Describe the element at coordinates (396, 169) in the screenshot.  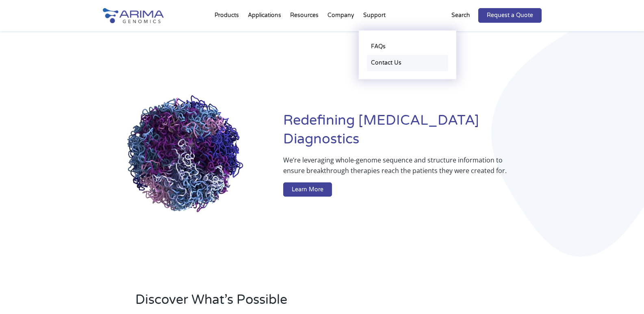
I see `p: We’re leveraging whole-genome sequence and structure information to ensure breakthrough therapies...` at that location.